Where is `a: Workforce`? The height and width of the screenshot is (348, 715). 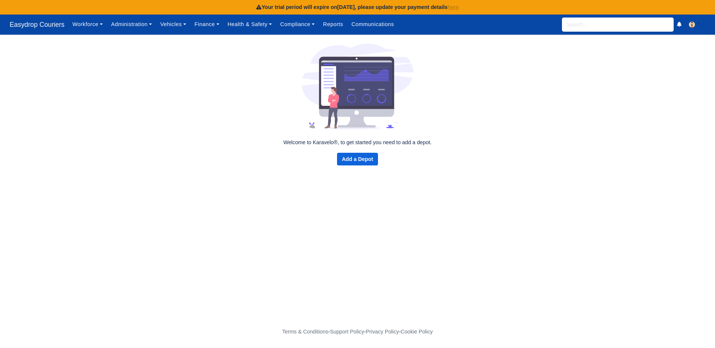
a: Workforce is located at coordinates (87, 24).